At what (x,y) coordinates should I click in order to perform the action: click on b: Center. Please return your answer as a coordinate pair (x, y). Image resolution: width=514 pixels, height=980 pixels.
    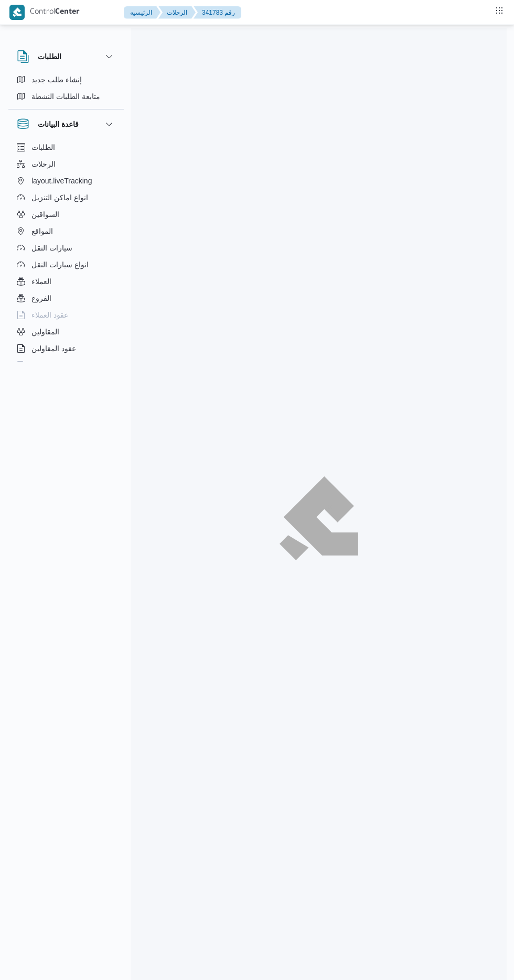
    Looking at the image, I should click on (67, 12).